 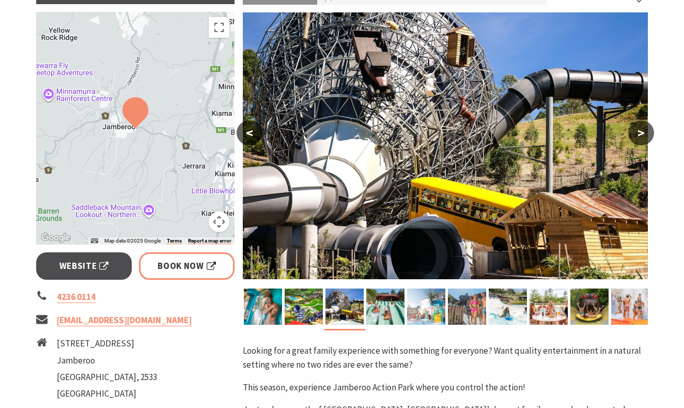 What do you see at coordinates (467, 306) in the screenshot?
I see `img: Jamberoo...where you control the Action!` at bounding box center [467, 306].